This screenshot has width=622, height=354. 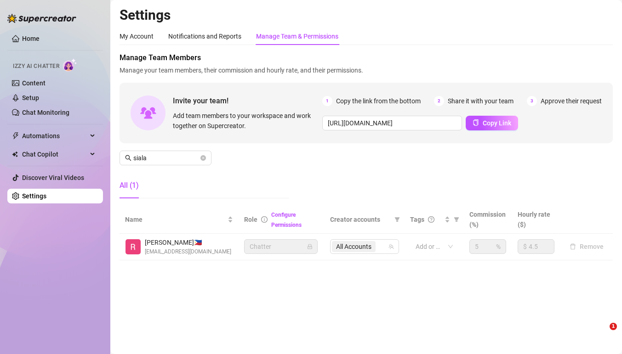 What do you see at coordinates (488, 220) in the screenshot?
I see `th: Commission (%)` at bounding box center [488, 220].